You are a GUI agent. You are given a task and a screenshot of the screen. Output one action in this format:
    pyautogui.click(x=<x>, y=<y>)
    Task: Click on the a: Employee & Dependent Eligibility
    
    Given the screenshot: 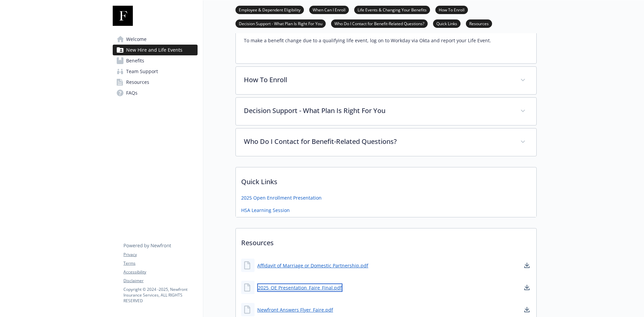 What is the action you would take?
    pyautogui.click(x=270, y=9)
    